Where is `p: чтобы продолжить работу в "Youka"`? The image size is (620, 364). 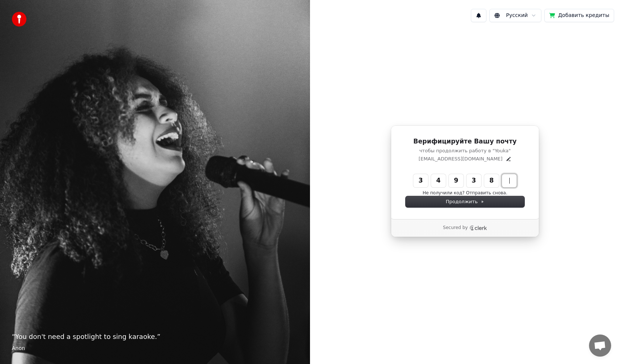
p: чтобы продолжить работу в "Youka" is located at coordinates (465, 151).